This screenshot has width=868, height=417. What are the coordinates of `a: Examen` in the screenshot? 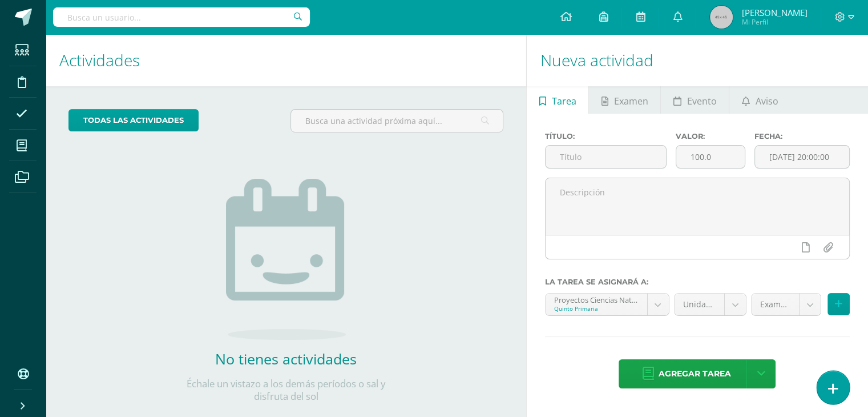 It's located at (624, 100).